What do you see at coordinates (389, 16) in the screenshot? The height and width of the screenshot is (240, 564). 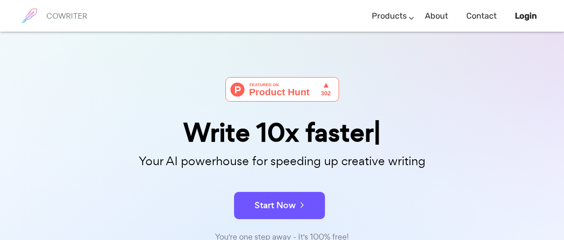 I see `a: Products` at bounding box center [389, 16].